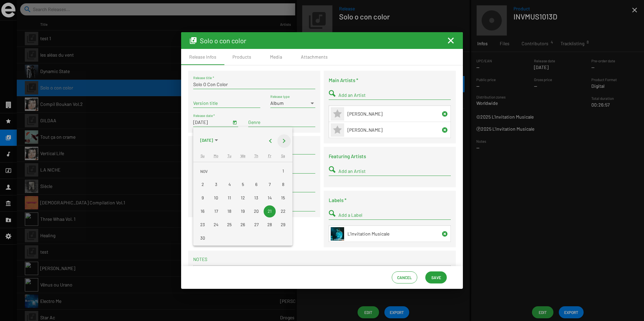 The image size is (644, 321). I want to click on td: November 4, 2025, so click(229, 185).